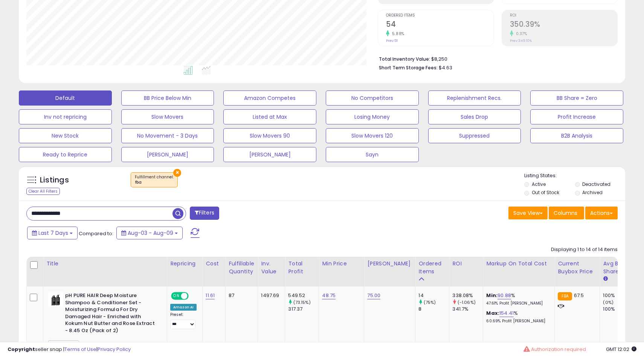 Image resolution: width=644 pixels, height=357 pixels. Describe the element at coordinates (579, 295) in the screenshot. I see `span: 67.5` at that location.